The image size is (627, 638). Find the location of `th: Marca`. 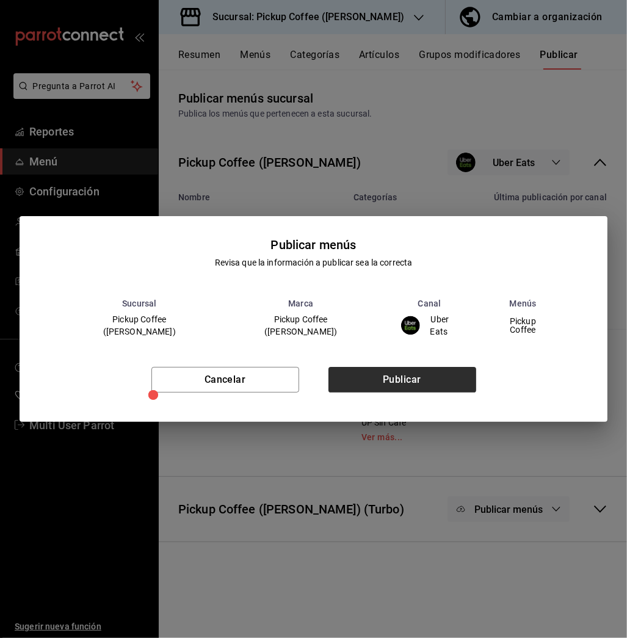

th: Marca is located at coordinates (300, 303).